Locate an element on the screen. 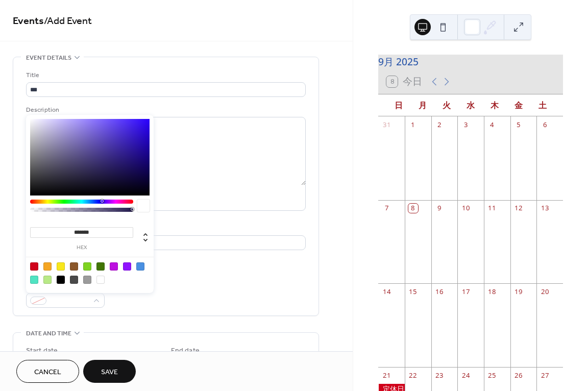 The width and height of the screenshot is (588, 391). span: Date and time is located at coordinates (48, 334).